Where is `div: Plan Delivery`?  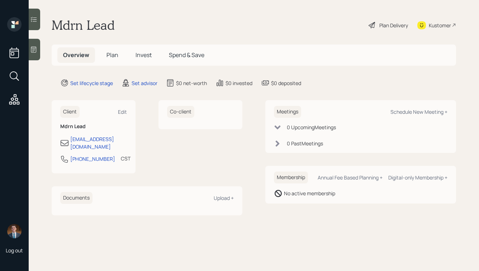
div: Plan Delivery is located at coordinates (394, 25).